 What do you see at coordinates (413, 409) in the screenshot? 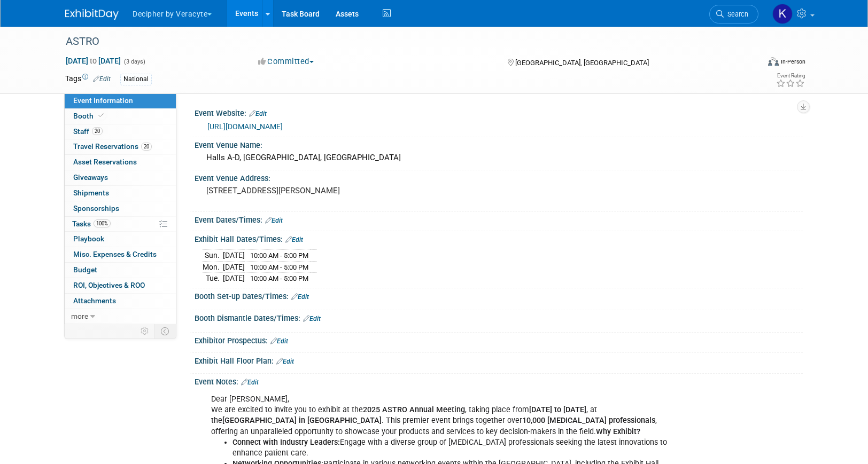
I see `b: 2025 ASTRO Annual Meeting` at bounding box center [413, 409].